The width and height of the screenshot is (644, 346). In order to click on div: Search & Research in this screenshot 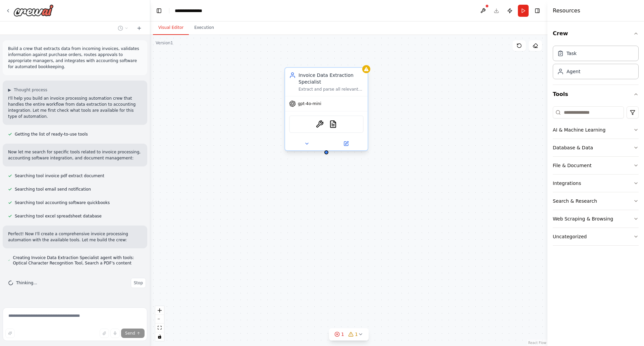, I will do `click(575, 201)`.